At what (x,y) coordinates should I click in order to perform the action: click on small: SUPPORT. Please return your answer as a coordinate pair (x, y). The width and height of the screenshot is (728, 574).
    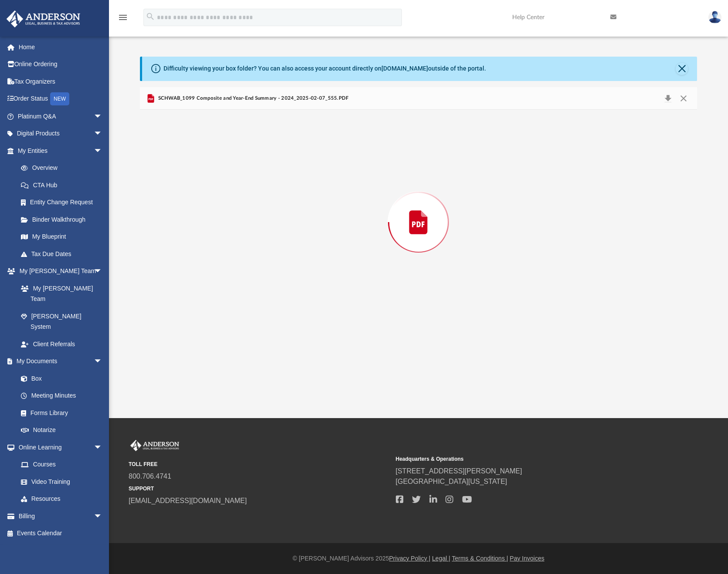
    Looking at the image, I should click on (259, 488).